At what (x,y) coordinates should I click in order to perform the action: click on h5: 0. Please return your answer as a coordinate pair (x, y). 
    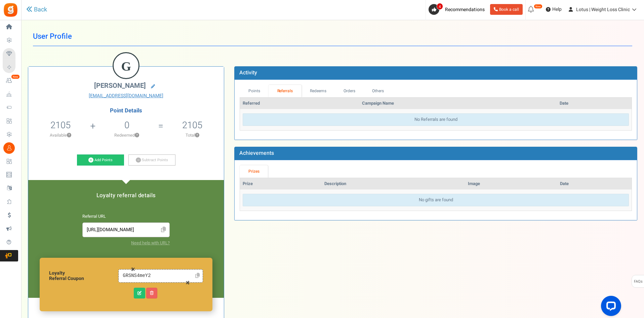
    Looking at the image, I should click on (127, 125).